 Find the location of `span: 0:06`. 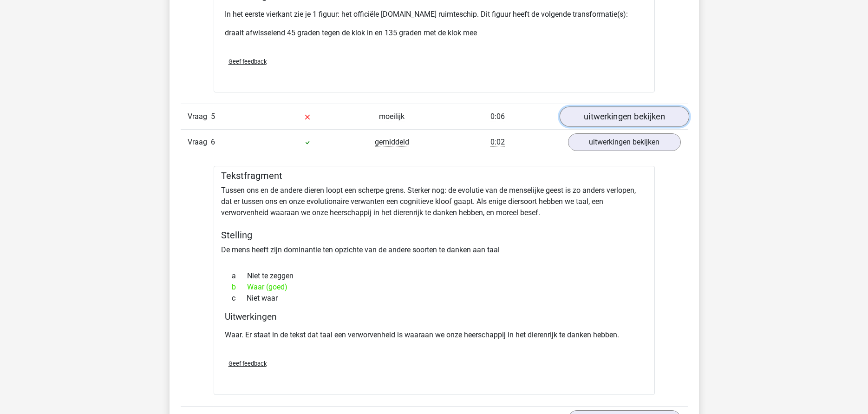

span: 0:06 is located at coordinates (498, 117).